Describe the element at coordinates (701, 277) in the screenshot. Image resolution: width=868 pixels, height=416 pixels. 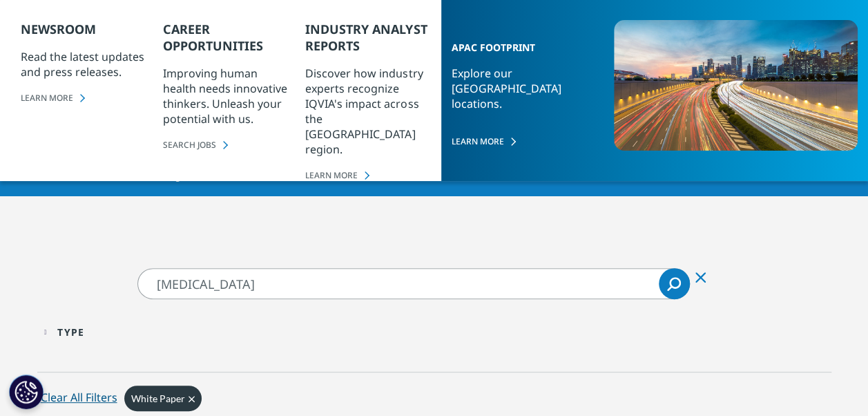
I see `div: Clear` at that location.